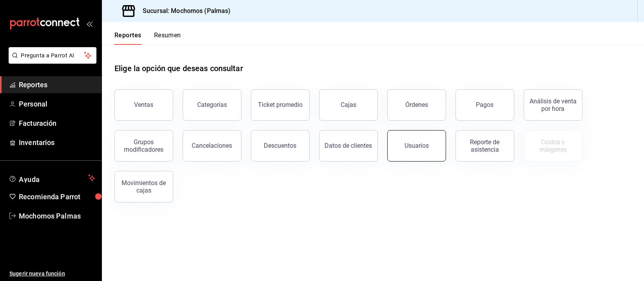 The height and width of the screenshot is (281, 644). Describe the element at coordinates (57, 84) in the screenshot. I see `span: Reportes` at that location.